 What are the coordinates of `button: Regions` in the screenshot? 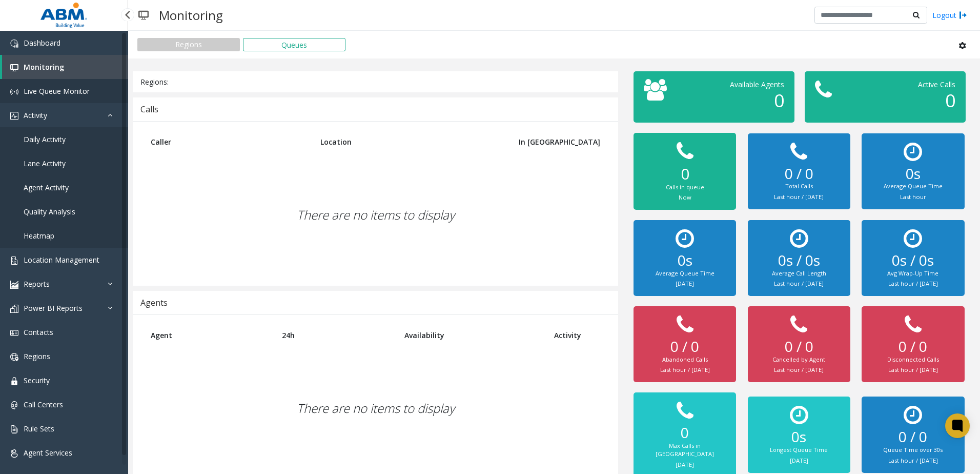 It's located at (189, 45).